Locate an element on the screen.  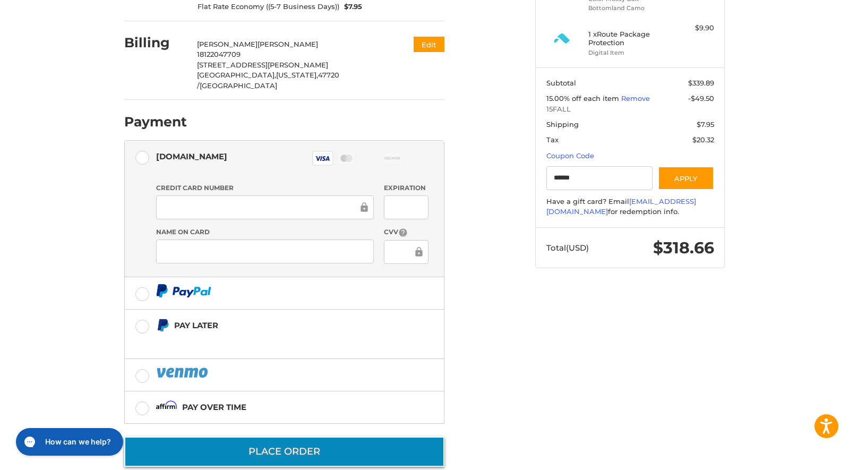
img: Affirm icon is located at coordinates (167, 407).